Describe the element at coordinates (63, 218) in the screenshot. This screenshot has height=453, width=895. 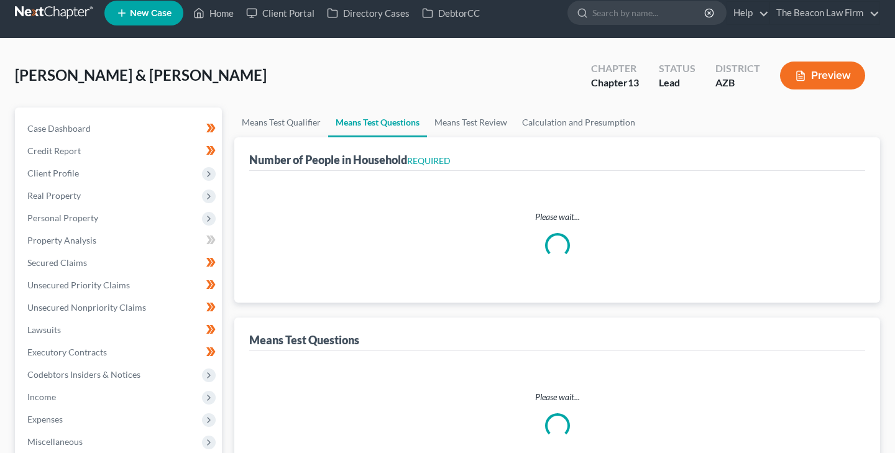
I see `span: Personal Property` at that location.